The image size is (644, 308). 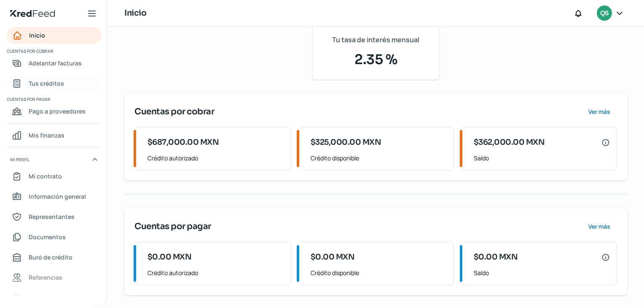 What do you see at coordinates (51, 216) in the screenshot?
I see `span: Representantes` at bounding box center [51, 216].